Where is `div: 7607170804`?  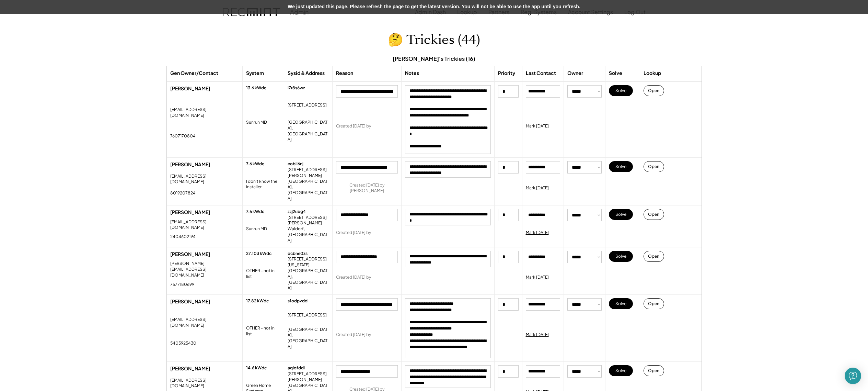 div: 7607170804 is located at coordinates (183, 136).